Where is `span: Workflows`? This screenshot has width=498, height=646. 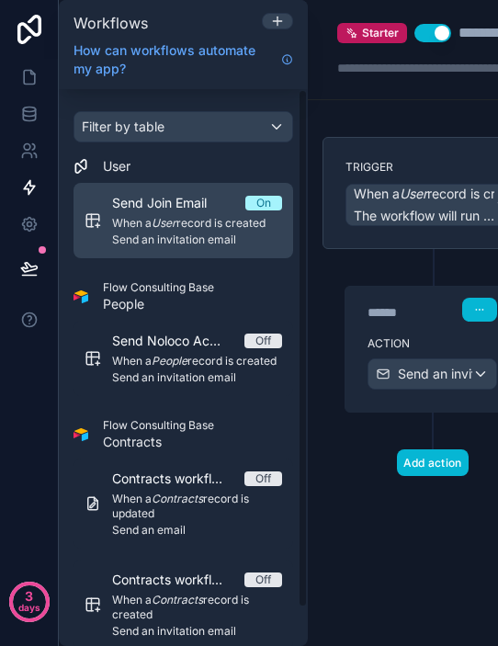
span: Workflows is located at coordinates (110, 23).